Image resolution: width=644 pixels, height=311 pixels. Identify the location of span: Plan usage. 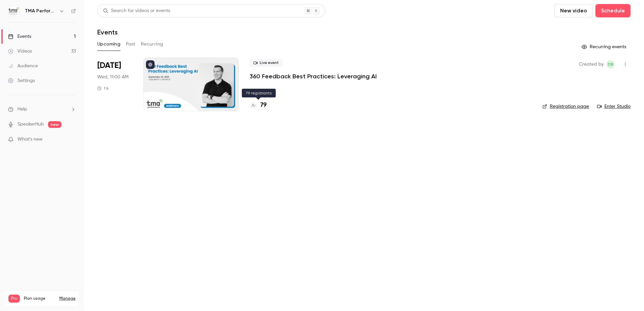
(40, 299).